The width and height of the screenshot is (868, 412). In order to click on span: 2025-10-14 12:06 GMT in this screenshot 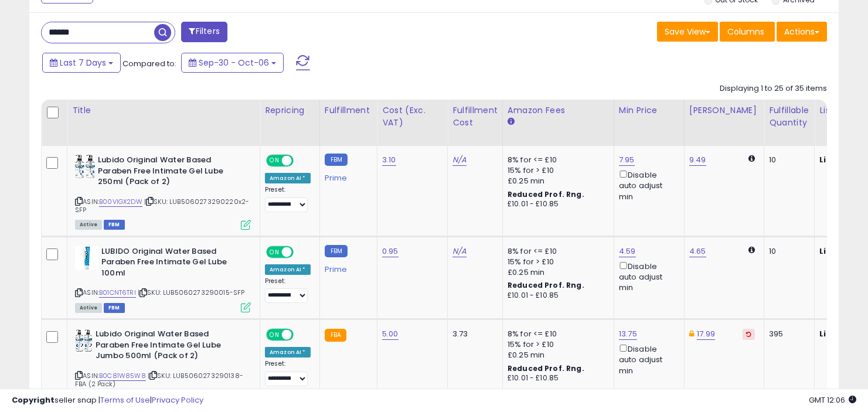, I will do `click(832, 400)`.